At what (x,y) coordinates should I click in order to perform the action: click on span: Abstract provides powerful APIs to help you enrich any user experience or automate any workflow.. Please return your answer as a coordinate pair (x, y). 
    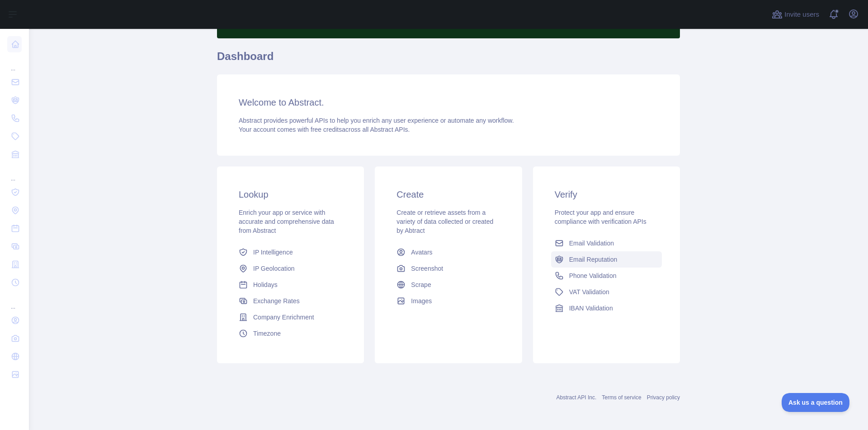
    Looking at the image, I should click on (376, 120).